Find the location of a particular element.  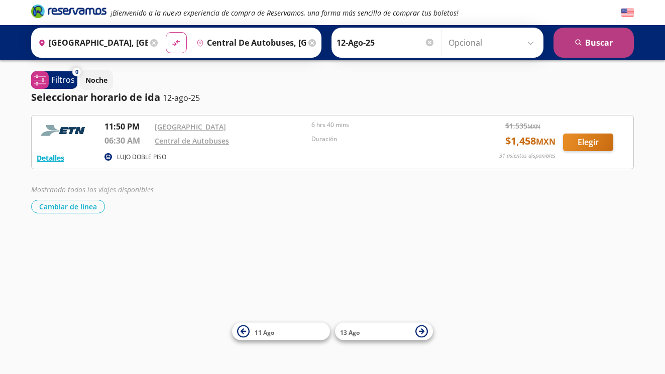

span: $ 1,535 is located at coordinates (523, 126).